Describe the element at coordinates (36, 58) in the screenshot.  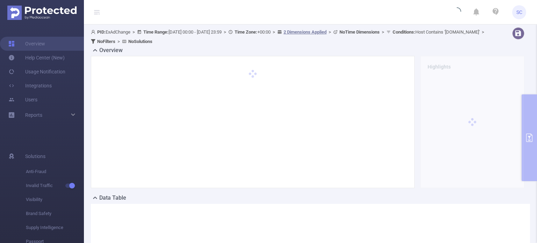
I see `a: Help Center (New)` at that location.